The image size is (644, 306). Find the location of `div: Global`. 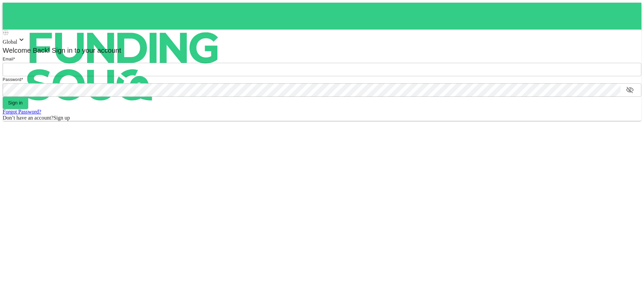

div: Global is located at coordinates (322, 40).